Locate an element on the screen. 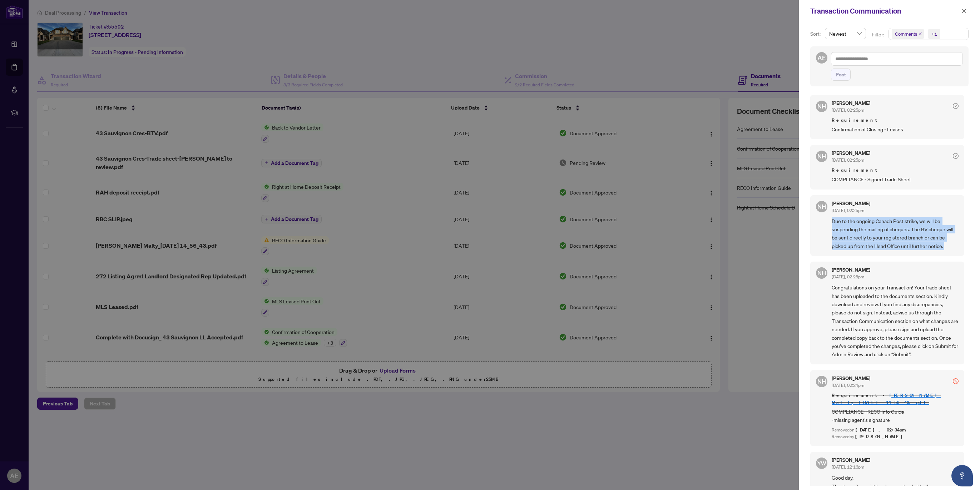 The image size is (980, 490). div: +1 is located at coordinates (934, 34).